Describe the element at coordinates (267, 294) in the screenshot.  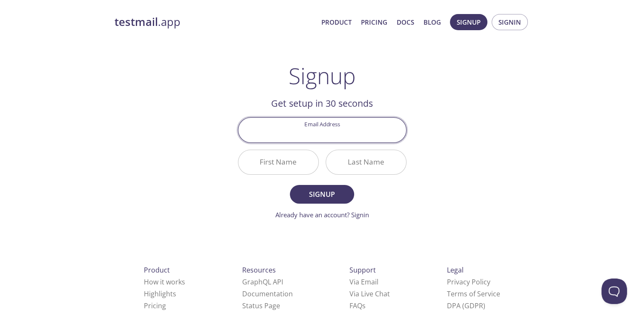
I see `a: Documentation` at that location.